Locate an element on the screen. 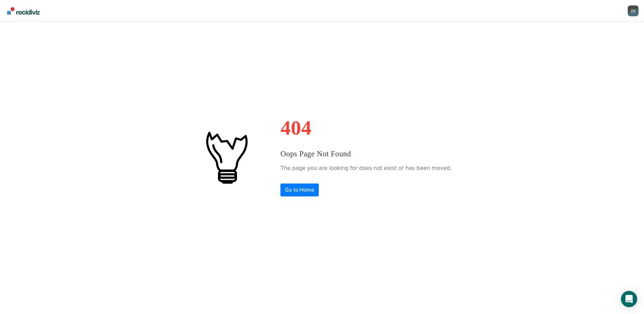 This screenshot has width=644, height=314. div: Z K is located at coordinates (633, 11).